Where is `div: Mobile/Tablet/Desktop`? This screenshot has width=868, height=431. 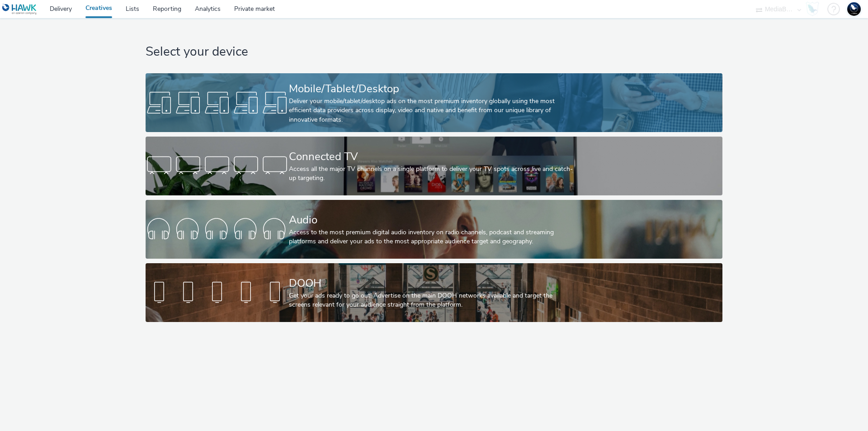
div: Mobile/Tablet/Desktop is located at coordinates (432, 89).